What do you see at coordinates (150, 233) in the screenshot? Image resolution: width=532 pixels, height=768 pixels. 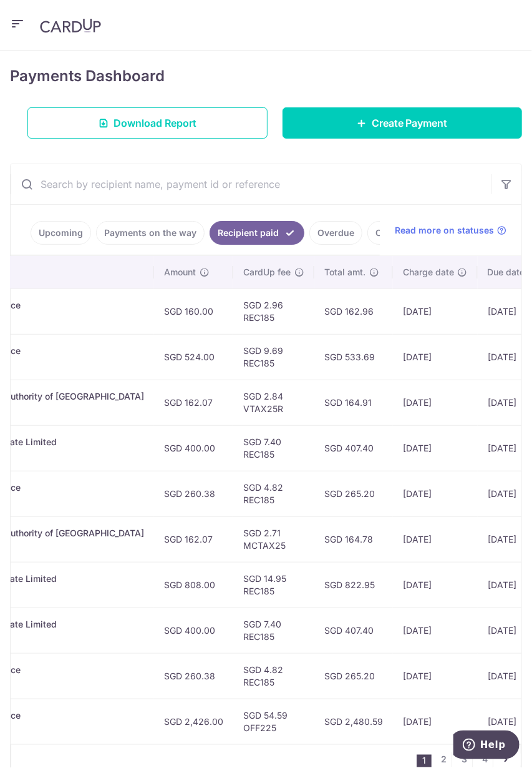 I see `a: Payments on the way` at bounding box center [150, 233].